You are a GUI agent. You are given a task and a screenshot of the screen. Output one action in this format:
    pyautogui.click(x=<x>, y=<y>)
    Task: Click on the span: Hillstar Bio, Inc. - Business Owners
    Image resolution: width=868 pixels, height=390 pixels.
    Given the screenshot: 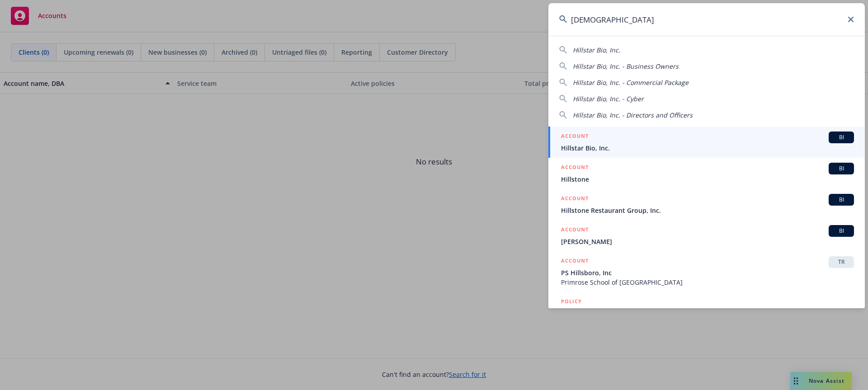 What is the action you would take?
    pyautogui.click(x=626, y=66)
    